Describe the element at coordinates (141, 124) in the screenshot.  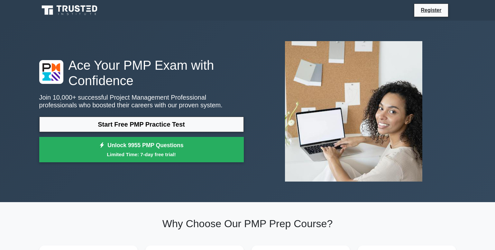
I see `a: Start Free PMP Practice Test` at that location.